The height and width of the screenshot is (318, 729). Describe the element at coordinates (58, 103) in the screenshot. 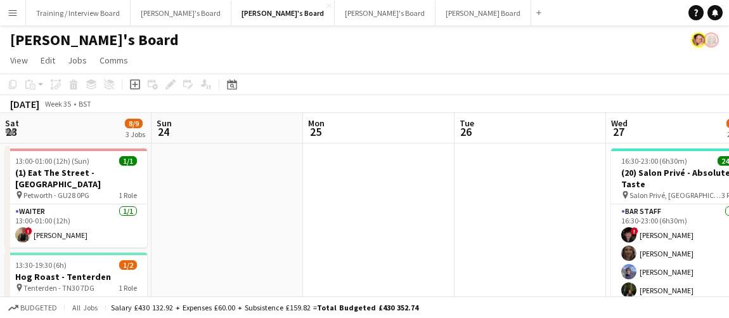

I see `span: Week 35` at that location.